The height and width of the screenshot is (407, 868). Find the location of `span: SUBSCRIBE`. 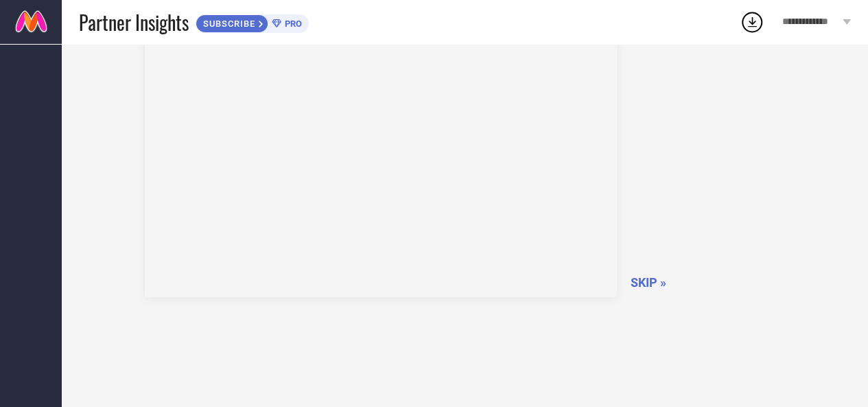

span: SUBSCRIBE is located at coordinates (227, 23).